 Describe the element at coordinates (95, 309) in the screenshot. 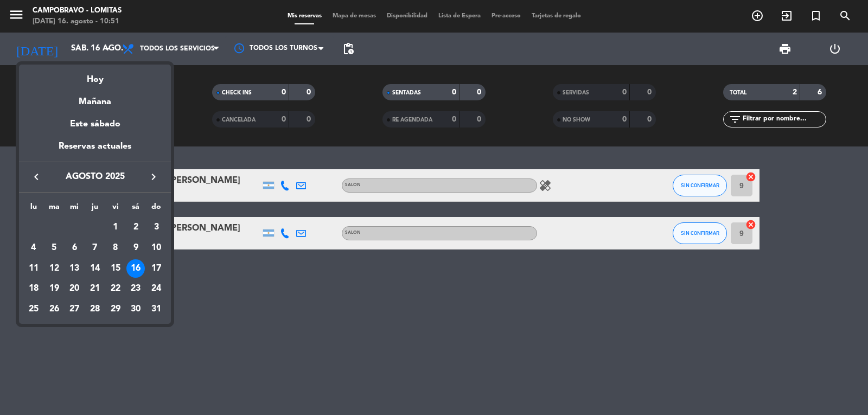

I see `td: 28 de agosto de 2025` at that location.